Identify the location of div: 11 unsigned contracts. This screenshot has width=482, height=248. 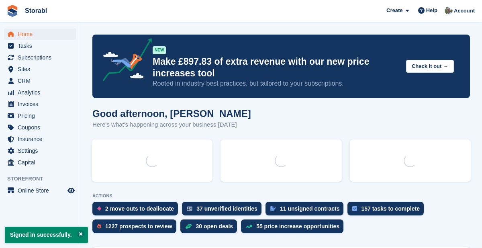
(310, 208).